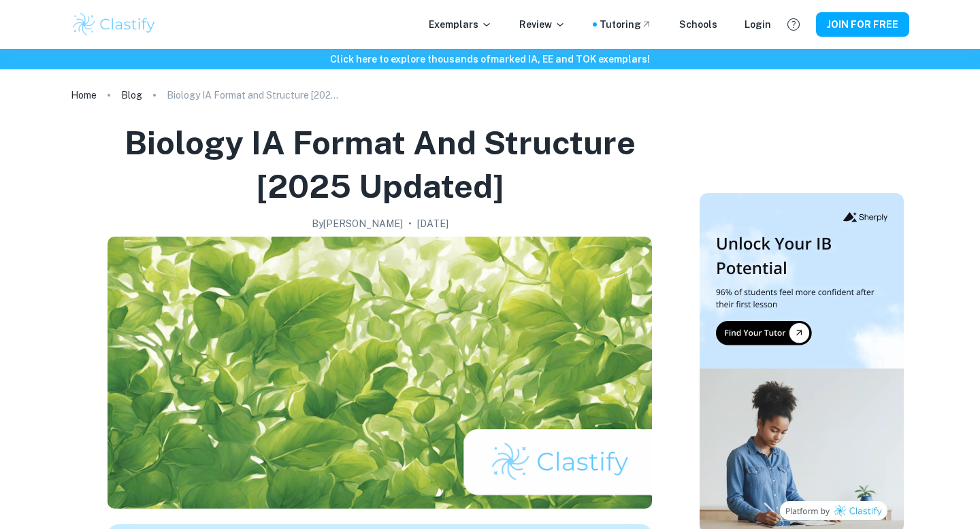 This screenshot has width=980, height=529. I want to click on img: Clastify logo, so click(114, 24).